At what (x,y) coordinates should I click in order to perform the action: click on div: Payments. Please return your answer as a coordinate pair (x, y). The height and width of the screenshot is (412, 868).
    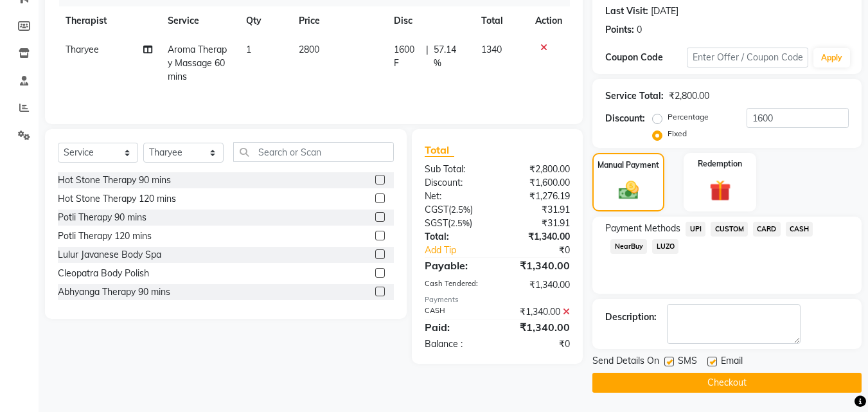
    Looking at the image, I should click on (497, 299).